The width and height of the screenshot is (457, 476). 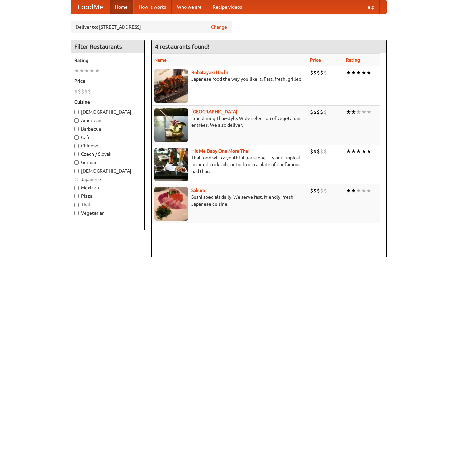 What do you see at coordinates (76, 146) in the screenshot?
I see `input: Chinese` at bounding box center [76, 146].